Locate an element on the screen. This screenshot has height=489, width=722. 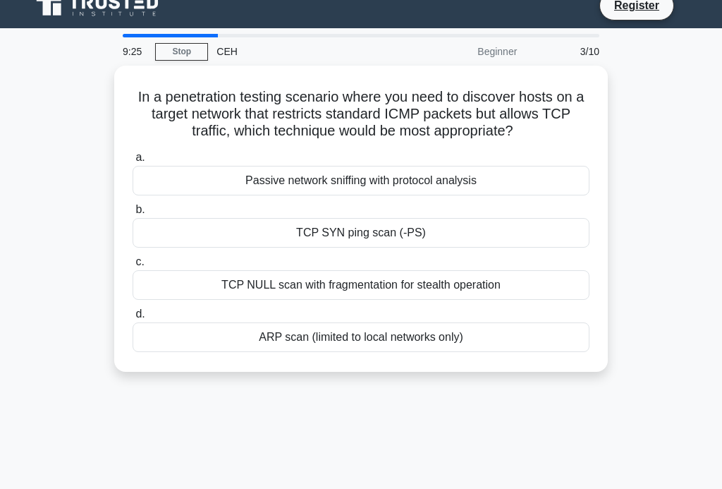
span: a. is located at coordinates (140, 157).